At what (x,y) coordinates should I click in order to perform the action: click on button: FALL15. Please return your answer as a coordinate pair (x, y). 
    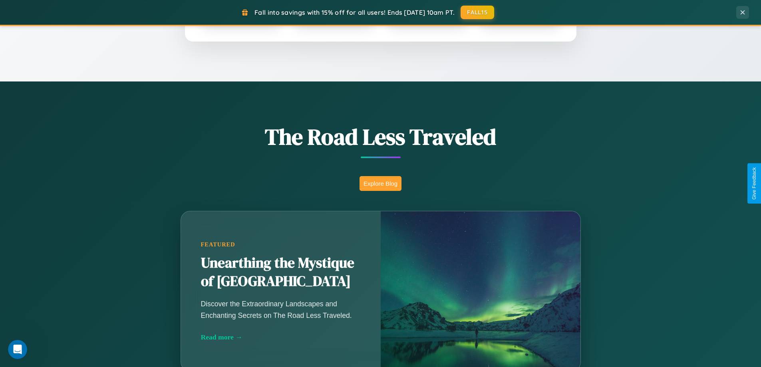
    Looking at the image, I should click on (477, 12).